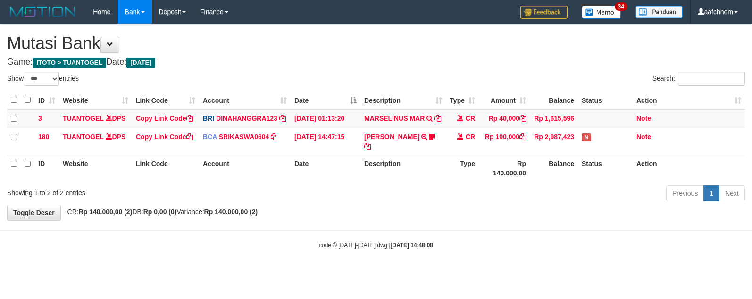  What do you see at coordinates (166, 168) in the screenshot?
I see `th: Link Code` at bounding box center [166, 168].